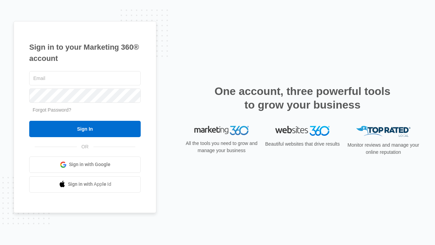  What do you see at coordinates (85, 78) in the screenshot?
I see `input: Email` at bounding box center [85, 78].